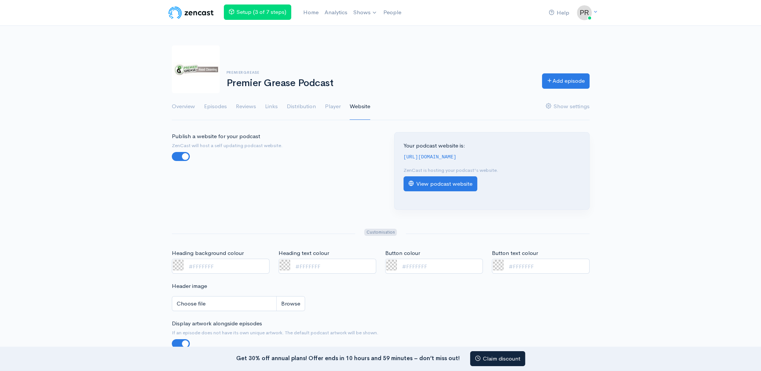 This screenshot has width=761, height=371. What do you see at coordinates (380, 232) in the screenshot?
I see `span: Customisation` at bounding box center [380, 232].